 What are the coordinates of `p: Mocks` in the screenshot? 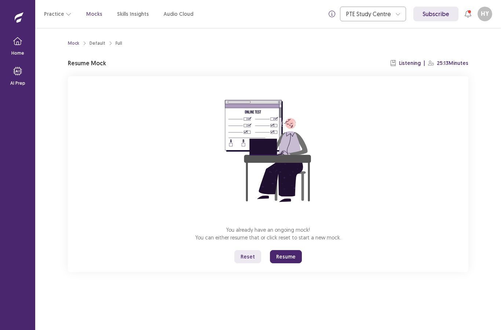 It's located at (94, 14).